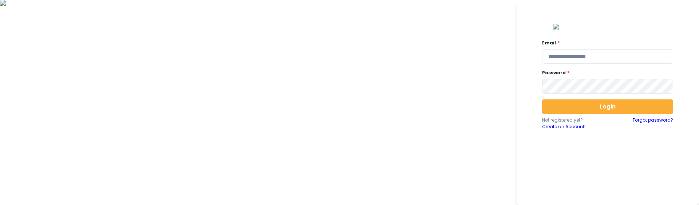 This screenshot has width=699, height=205. Describe the element at coordinates (606, 73) in the screenshot. I see `label: Password` at that location.